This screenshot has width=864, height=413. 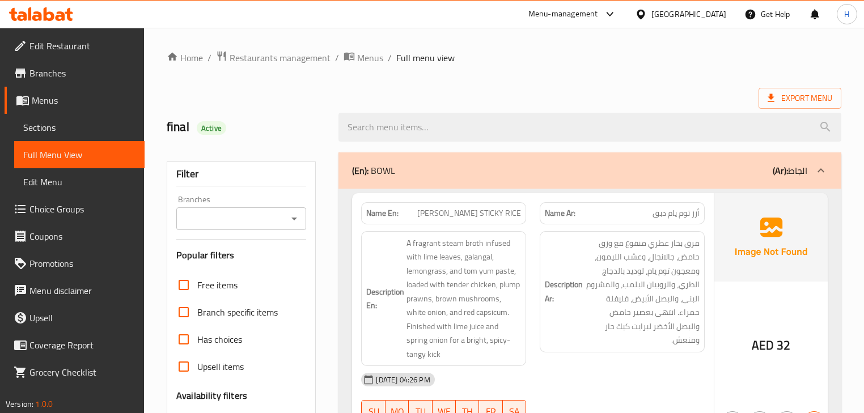 What do you see at coordinates (82, 318) in the screenshot?
I see `span: Upsell` at bounding box center [82, 318].